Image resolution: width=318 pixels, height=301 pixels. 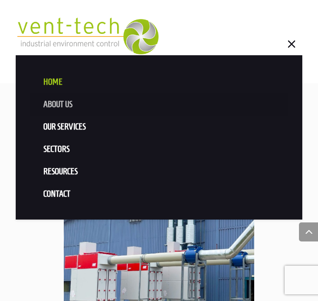 I want to click on a: Resources, so click(x=159, y=172).